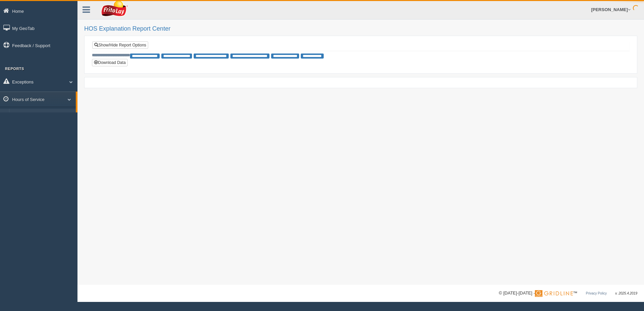 The width and height of the screenshot is (644, 311). I want to click on span: v. 2025.4.2019, so click(626, 293).